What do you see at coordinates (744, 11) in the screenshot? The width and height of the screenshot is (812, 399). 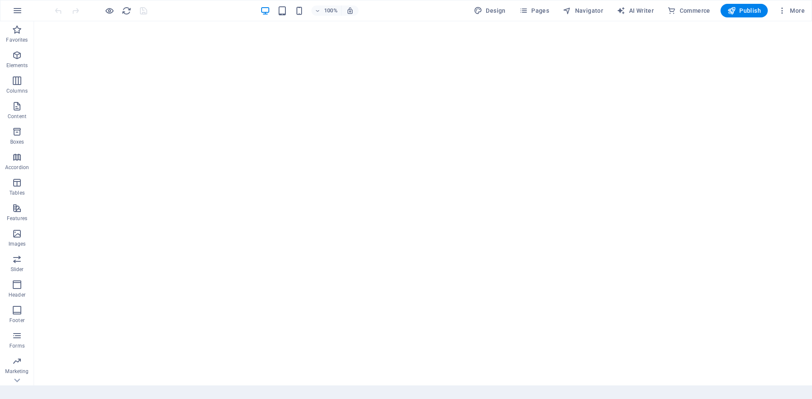 I see `button: Publish` at bounding box center [744, 11].